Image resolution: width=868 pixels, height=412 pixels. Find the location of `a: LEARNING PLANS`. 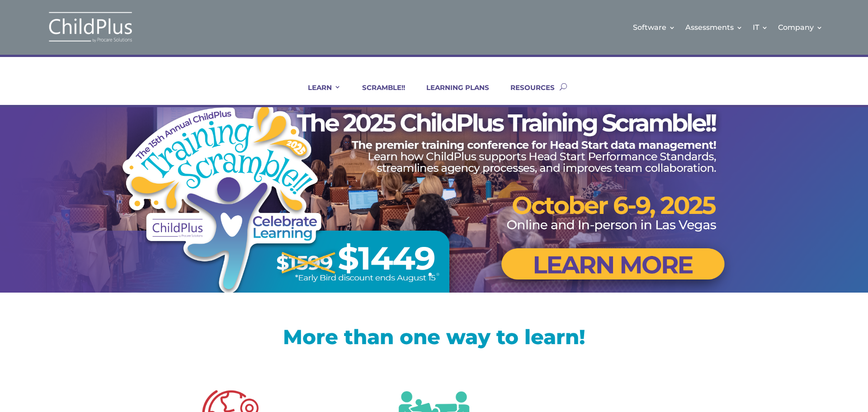

a: LEARNING PLANS is located at coordinates (452, 94).